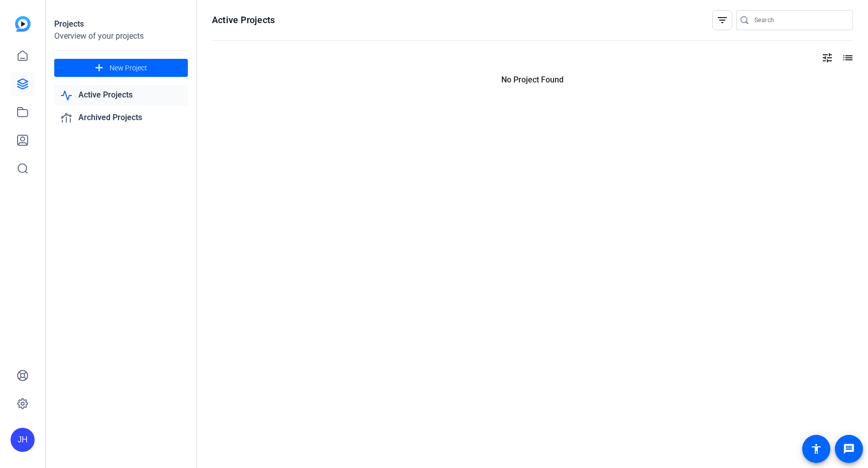 Image resolution: width=868 pixels, height=468 pixels. Describe the element at coordinates (533, 80) in the screenshot. I see `p: No Project Found` at that location.